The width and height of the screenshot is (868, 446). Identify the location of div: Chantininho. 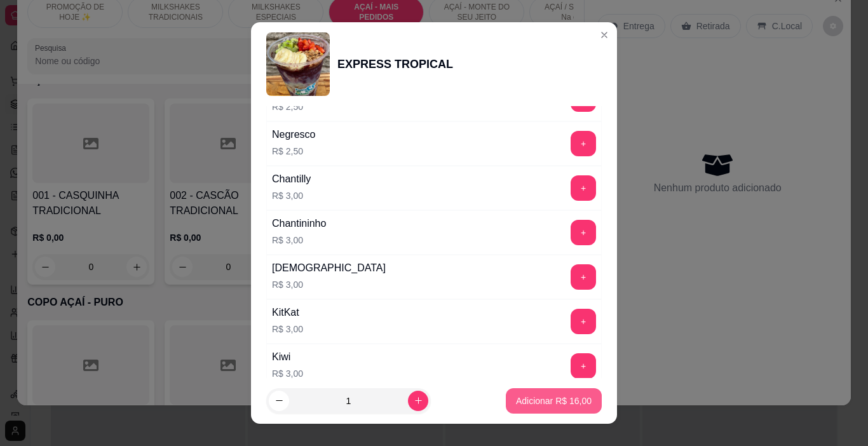
(299, 224).